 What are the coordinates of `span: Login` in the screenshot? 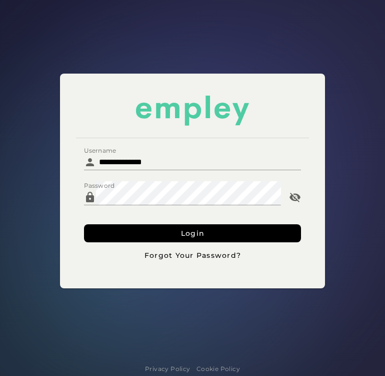 It's located at (193, 233).